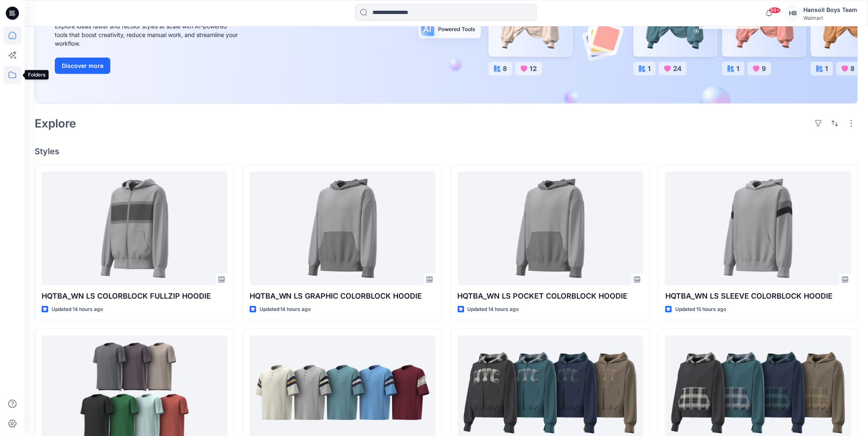 This screenshot has height=436, width=868. Describe the element at coordinates (55, 124) in the screenshot. I see `h2: Explore` at that location.